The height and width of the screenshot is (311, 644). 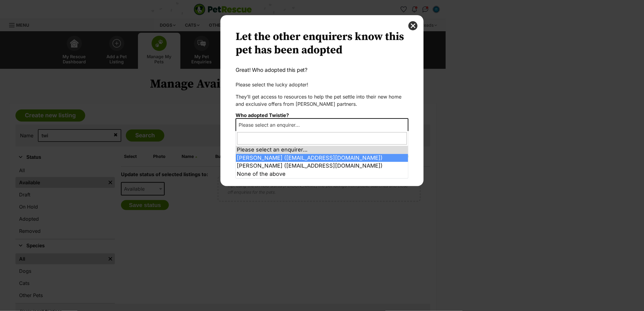 I want to click on p: They’ll get access to resources to help the pet settle into their new home and exclusive offers f..., so click(x=322, y=101).